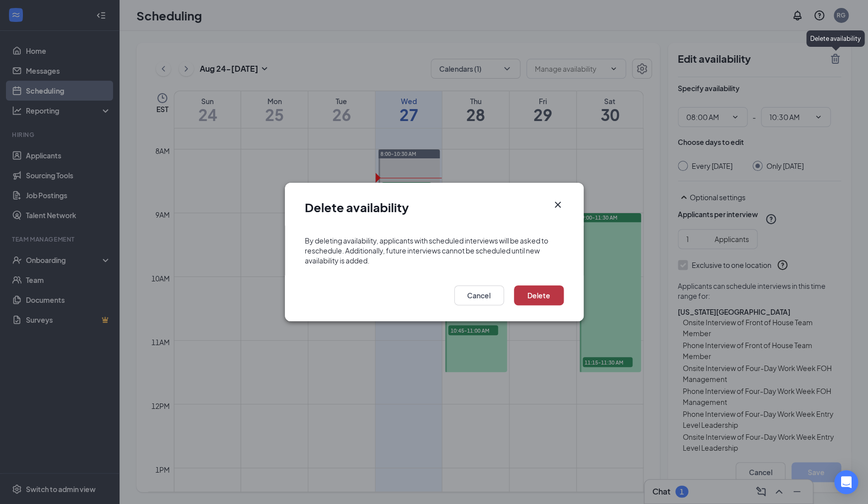 Image resolution: width=868 pixels, height=504 pixels. What do you see at coordinates (434, 250) in the screenshot?
I see `div: By deleting availability, applicants with scheduled interviews will be asked to reschedule. Addit...` at bounding box center [434, 250].